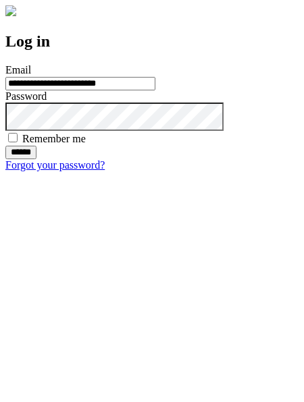  What do you see at coordinates (11, 11) in the screenshot?
I see `img: logo-4e3dc11c47720685a147b03b5a06dd966a58ff35d612b21f08c02c0306f2b779.png` at bounding box center [11, 11].